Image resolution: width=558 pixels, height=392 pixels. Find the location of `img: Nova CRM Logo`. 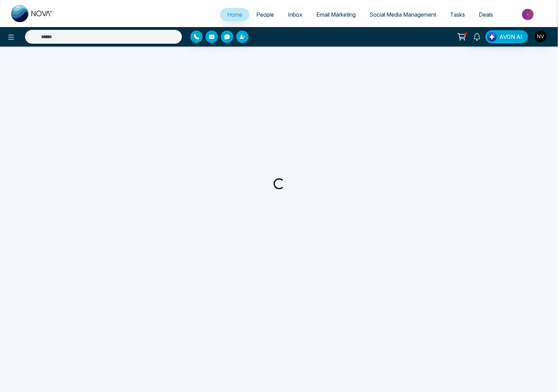

img: Nova CRM Logo is located at coordinates (32, 13).